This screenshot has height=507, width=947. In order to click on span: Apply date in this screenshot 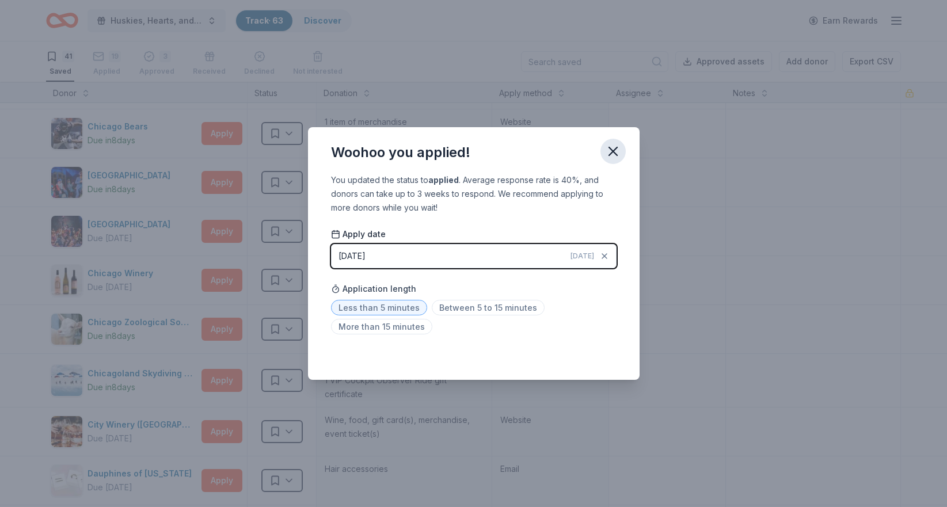, I will do `click(358, 234)`.